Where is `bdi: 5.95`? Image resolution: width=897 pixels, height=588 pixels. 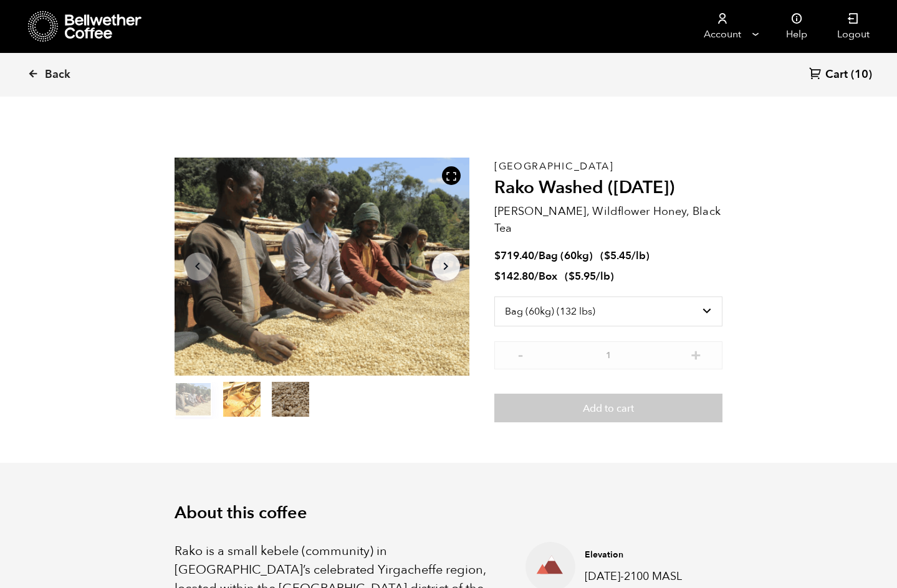 bdi: 5.95 is located at coordinates (582, 276).